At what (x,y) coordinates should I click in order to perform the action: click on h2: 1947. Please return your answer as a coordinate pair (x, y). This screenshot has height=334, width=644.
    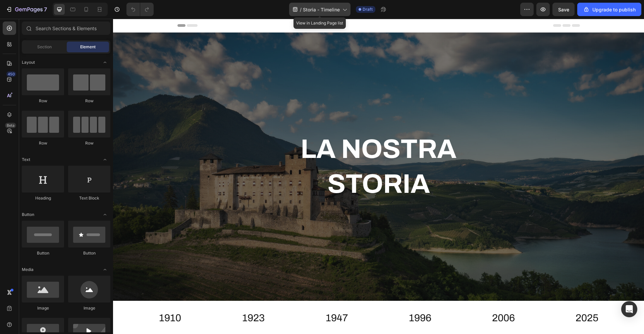
    Looking at the image, I should click on (223, 299).